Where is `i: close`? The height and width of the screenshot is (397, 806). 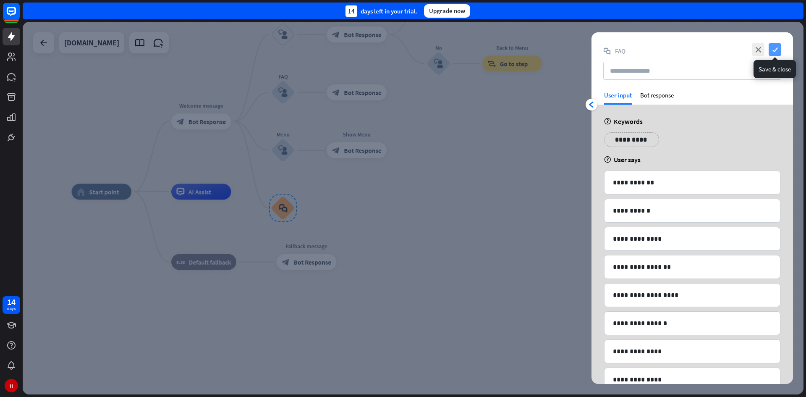 i: close is located at coordinates (758, 50).